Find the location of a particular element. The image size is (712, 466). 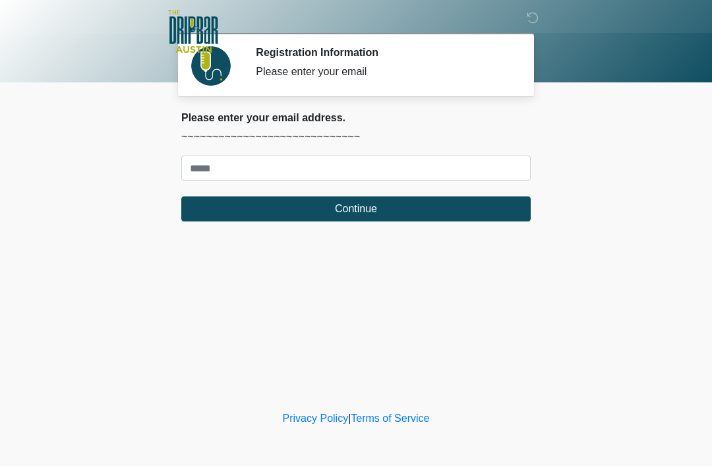

div: Please enter your email is located at coordinates (383, 72).